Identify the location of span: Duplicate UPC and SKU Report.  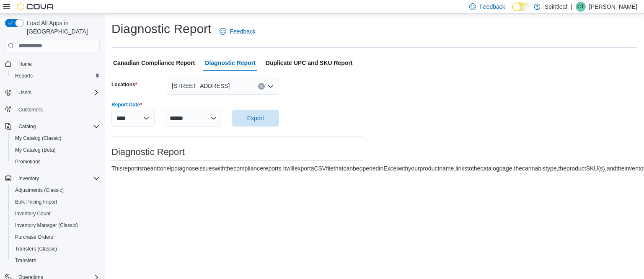
(309, 63).